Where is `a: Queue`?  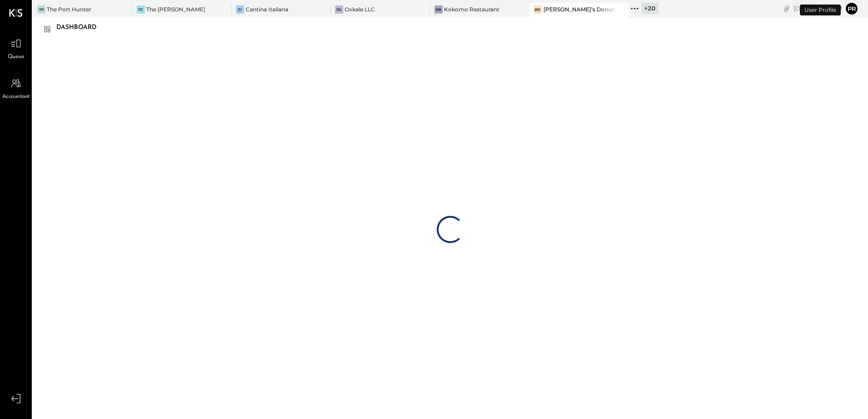
a: Queue is located at coordinates (16, 48).